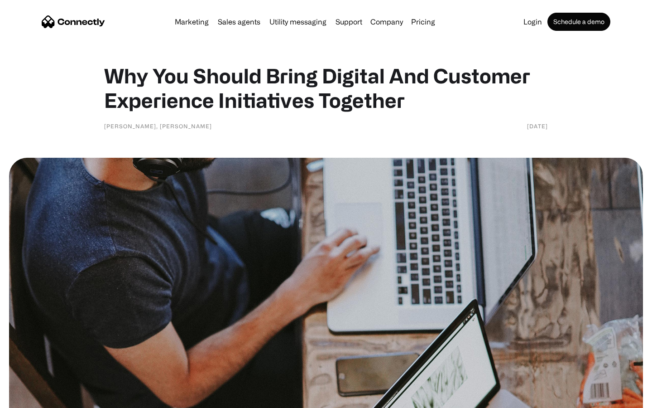  What do you see at coordinates (326, 88) in the screenshot?
I see `h1: Why You Should Bring Digital And Customer Experience Initiatives Together` at bounding box center [326, 88].